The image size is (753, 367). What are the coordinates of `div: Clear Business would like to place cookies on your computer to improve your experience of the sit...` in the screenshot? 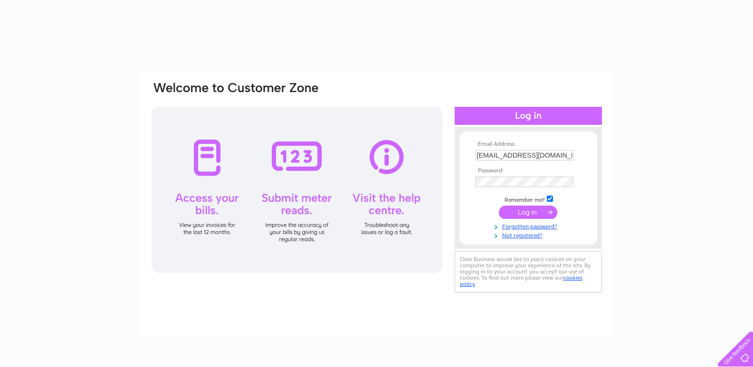 It's located at (528, 272).